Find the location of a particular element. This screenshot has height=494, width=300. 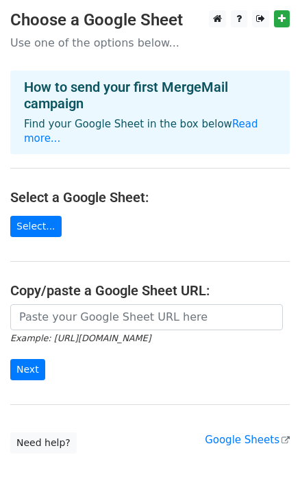

a: Need help? is located at coordinates (43, 443).